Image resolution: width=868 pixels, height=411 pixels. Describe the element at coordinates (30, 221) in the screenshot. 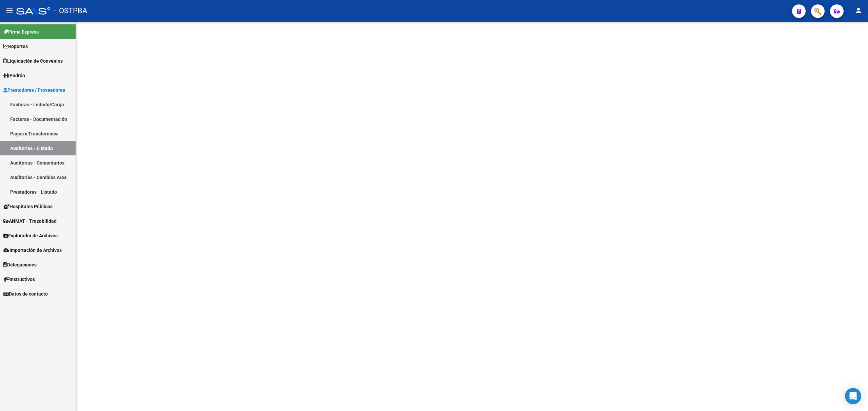

I see `span: ANMAT - Trazabilidad` at that location.